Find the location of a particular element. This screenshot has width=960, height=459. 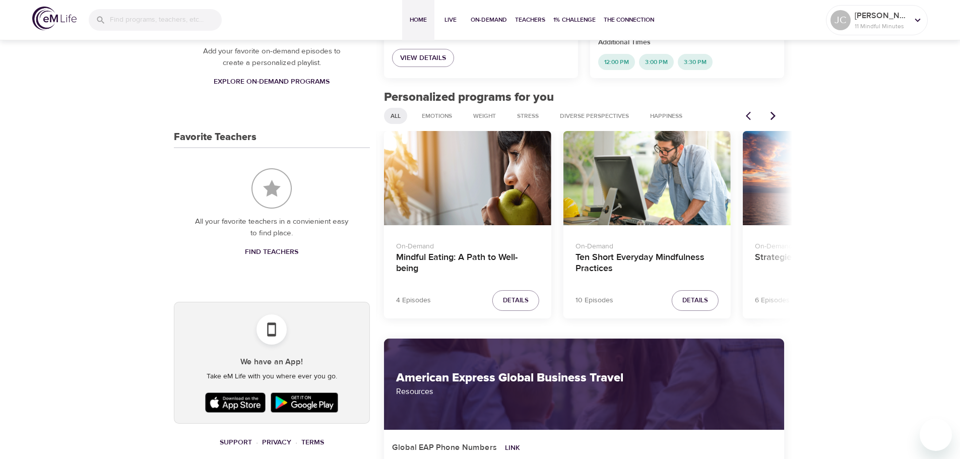

h2: Personalized programs for you is located at coordinates (584, 97).